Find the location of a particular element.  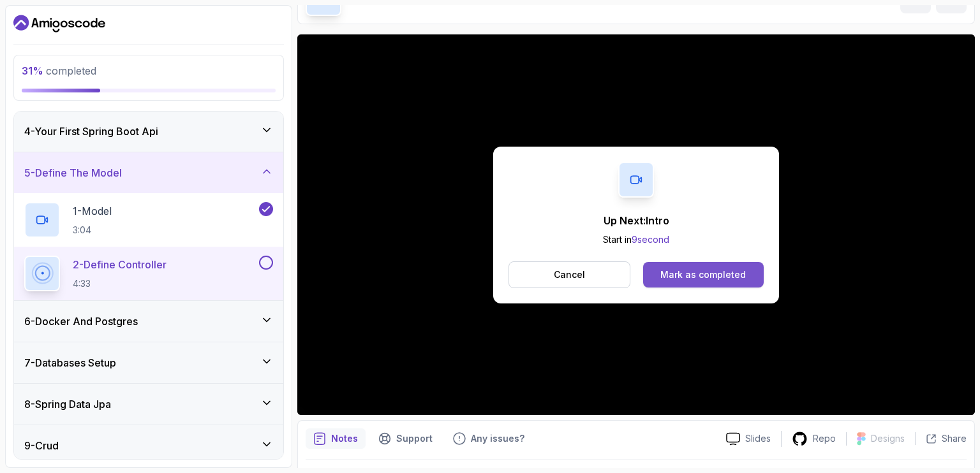

p: Share is located at coordinates (954, 439).